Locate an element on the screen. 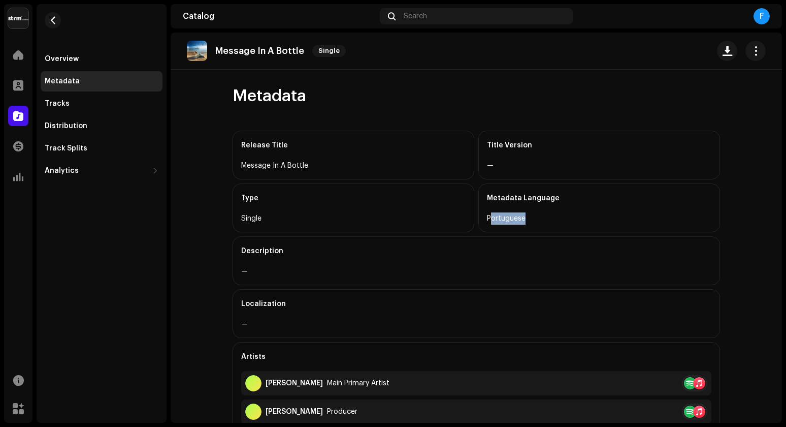 This screenshot has width=786, height=427. div: Track Splits is located at coordinates (66, 148).